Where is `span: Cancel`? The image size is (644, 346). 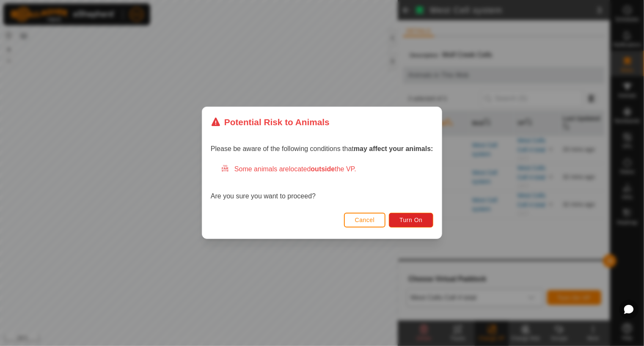
span: Cancel is located at coordinates (365, 220).